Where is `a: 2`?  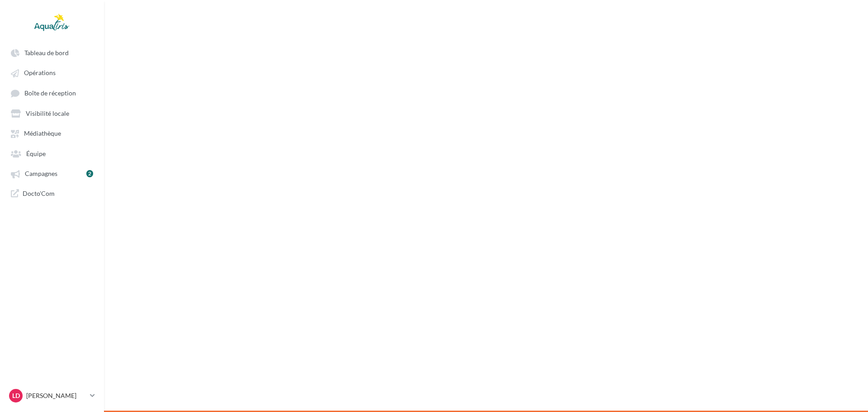
a: 2 is located at coordinates (89, 174).